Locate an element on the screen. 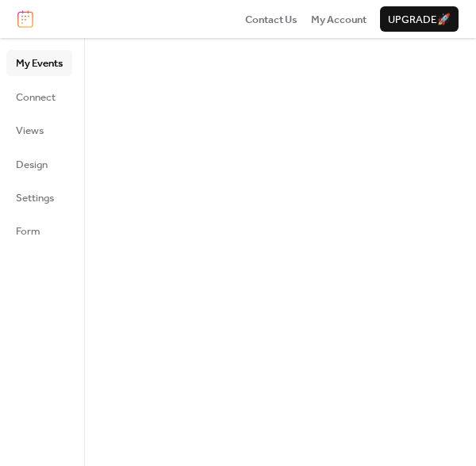 The width and height of the screenshot is (476, 466). span: My Account is located at coordinates (339, 19).